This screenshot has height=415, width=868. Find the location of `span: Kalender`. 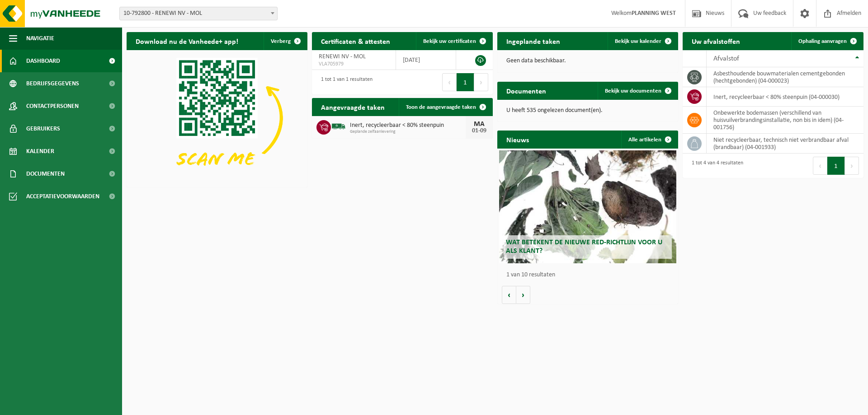

span: Kalender is located at coordinates (40, 151).